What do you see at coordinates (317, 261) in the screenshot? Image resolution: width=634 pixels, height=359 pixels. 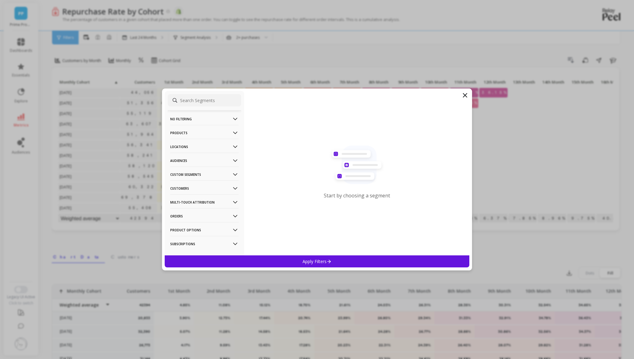 I see `p: Apply Filters` at bounding box center [317, 261].